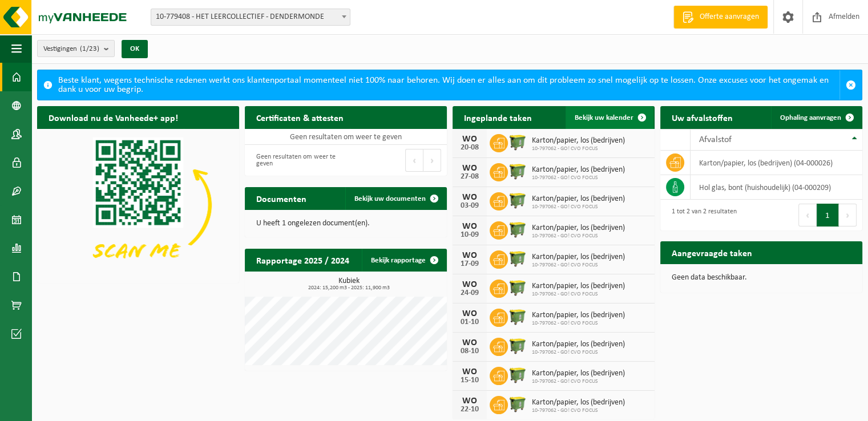  I want to click on h2: Documenten, so click(281, 198).